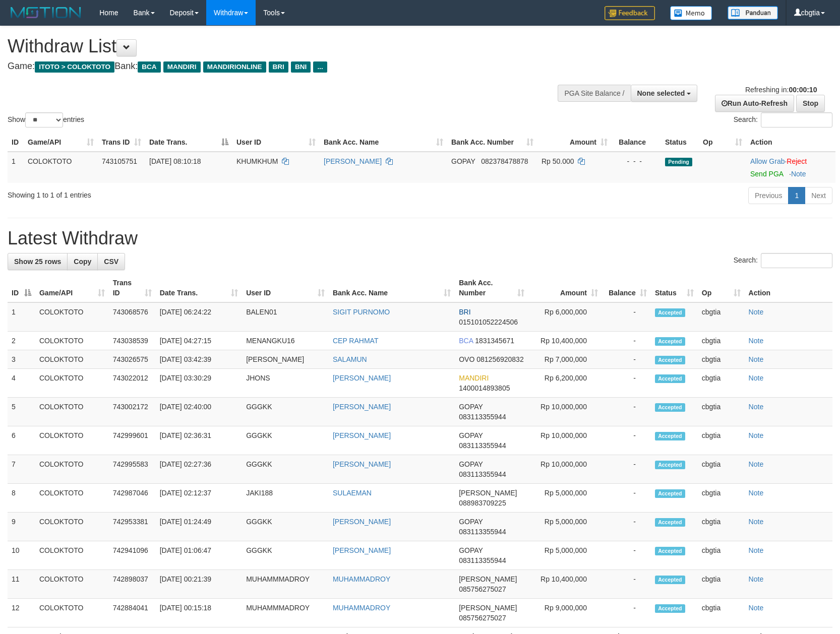  Describe the element at coordinates (46, 13) in the screenshot. I see `img: MOTION_logo.png` at that location.